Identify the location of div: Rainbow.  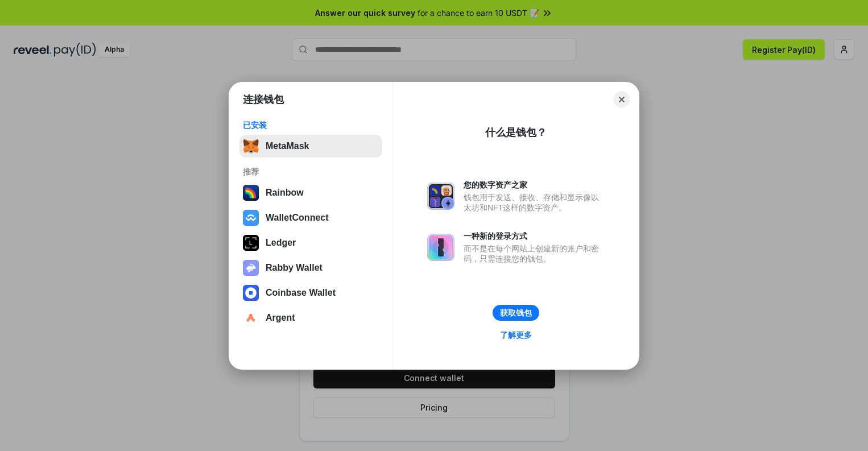
(284, 193).